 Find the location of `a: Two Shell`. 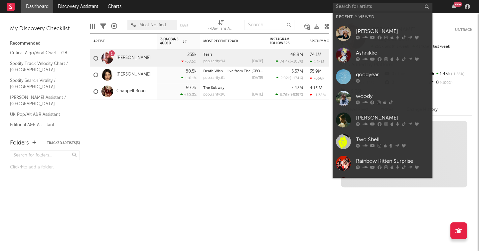

a: Two Shell is located at coordinates (383, 141).